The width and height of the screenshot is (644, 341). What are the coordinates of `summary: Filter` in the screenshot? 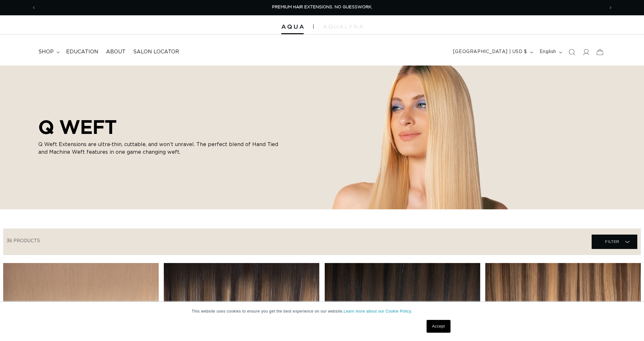 It's located at (614, 241).